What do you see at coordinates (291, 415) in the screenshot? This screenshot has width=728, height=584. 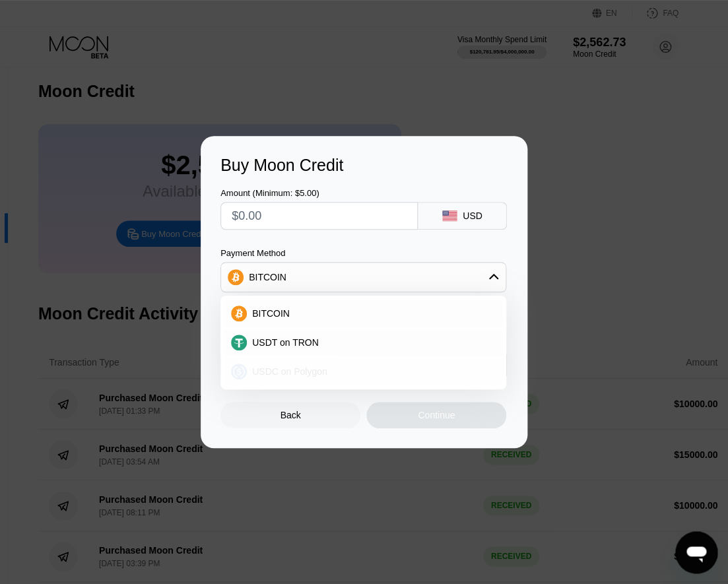 I see `div: Back` at bounding box center [291, 415].